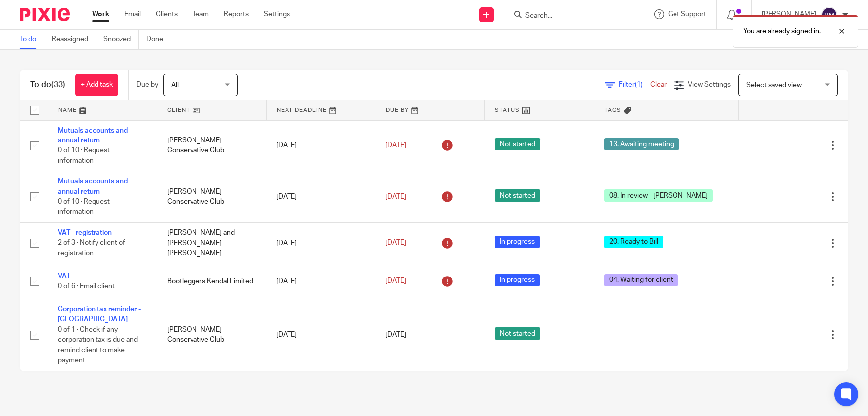 This screenshot has width=868, height=416. I want to click on span: 0 of 1 · Check if any corporation tax is due and remind client to make payment, so click(97, 345).